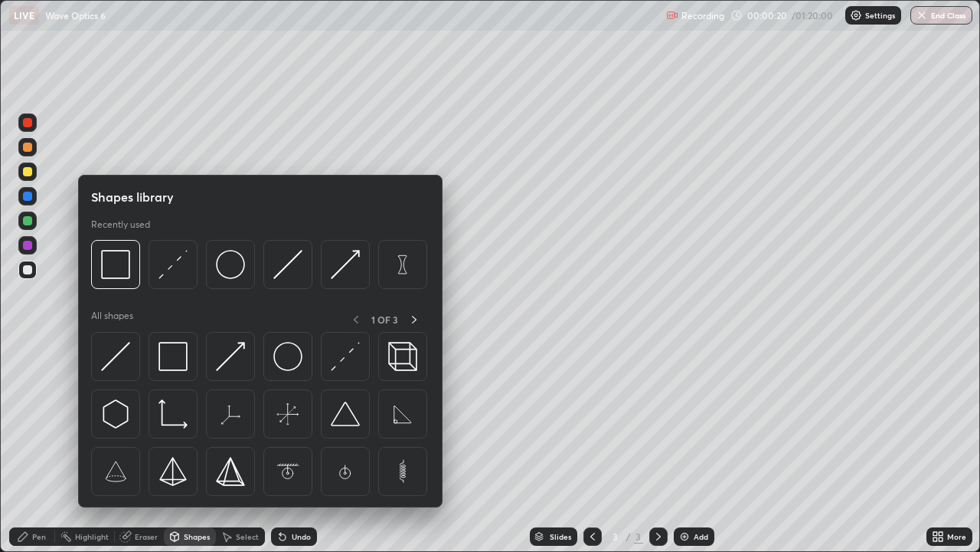  What do you see at coordinates (685, 536) in the screenshot?
I see `img: add-slide-button` at bounding box center [685, 536].